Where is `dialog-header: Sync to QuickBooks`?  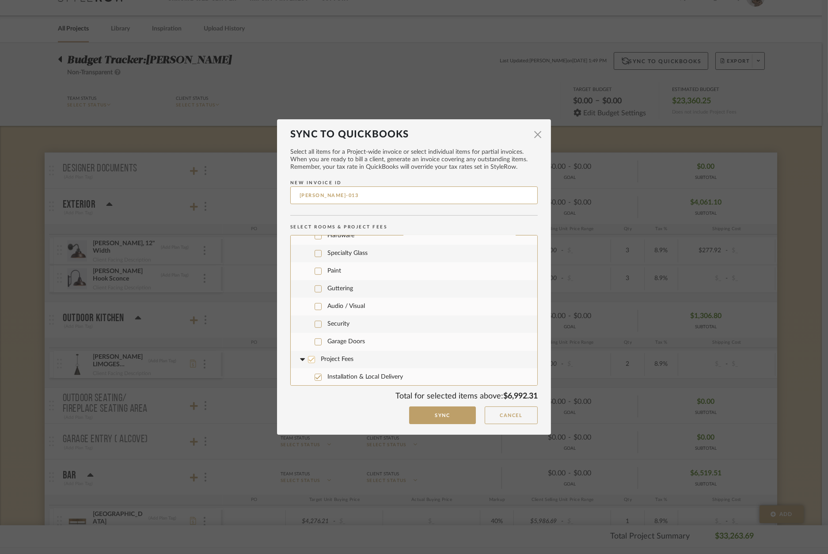
dialog-header: Sync to QuickBooks is located at coordinates (414, 134).